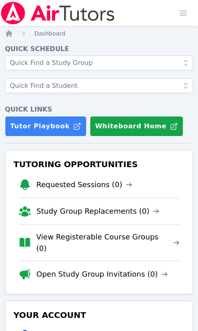  What do you see at coordinates (99, 164) in the screenshot?
I see `h3: Tutoring Opportunities` at bounding box center [99, 164].